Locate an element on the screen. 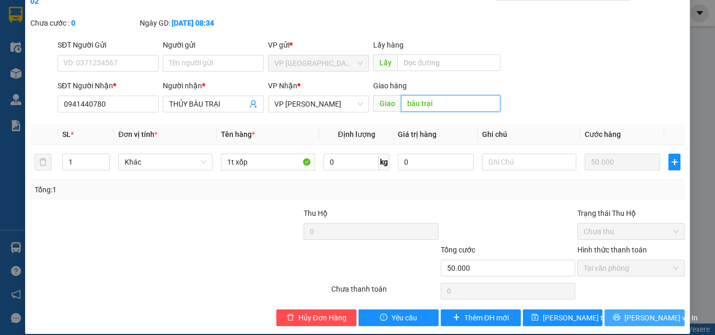 The width and height of the screenshot is (715, 335). span: Chưa thu is located at coordinates (630, 232).